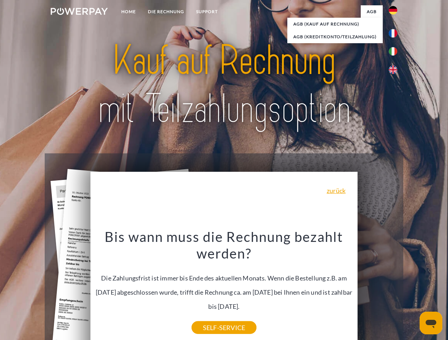 This screenshot has height=340, width=448. Describe the element at coordinates (224, 328) in the screenshot. I see `a: SELF-SERVICE` at that location.